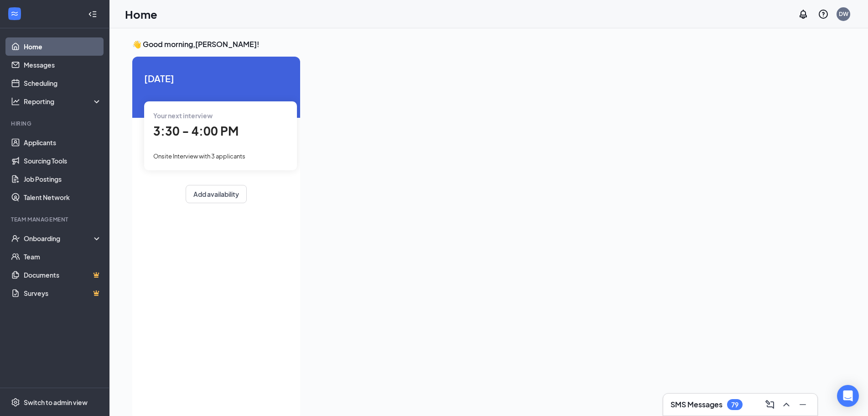  What do you see at coordinates (141, 14) in the screenshot?
I see `h1: Home` at bounding box center [141, 14].